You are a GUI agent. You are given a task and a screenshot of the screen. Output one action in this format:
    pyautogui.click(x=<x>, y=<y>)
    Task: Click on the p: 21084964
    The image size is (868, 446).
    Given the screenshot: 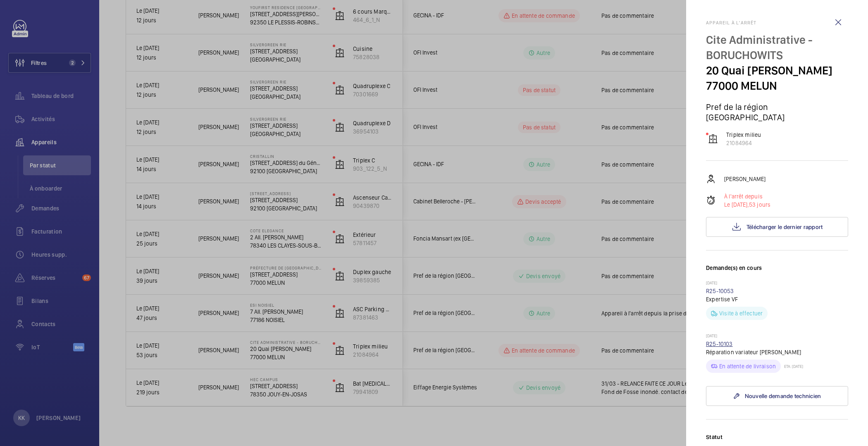 What is the action you would take?
    pyautogui.click(x=744, y=143)
    